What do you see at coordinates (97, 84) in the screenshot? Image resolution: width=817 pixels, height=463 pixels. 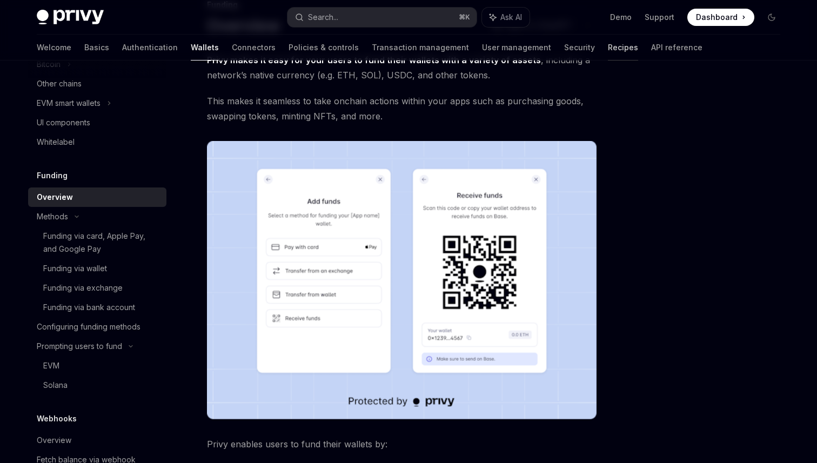 I see `a: Other chains` at bounding box center [97, 84].